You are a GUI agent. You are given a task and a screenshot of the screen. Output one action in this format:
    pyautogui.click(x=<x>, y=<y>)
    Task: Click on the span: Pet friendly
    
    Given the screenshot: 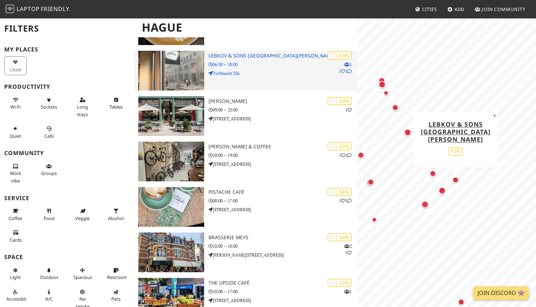 What is the action you would take?
    pyautogui.click(x=116, y=299)
    